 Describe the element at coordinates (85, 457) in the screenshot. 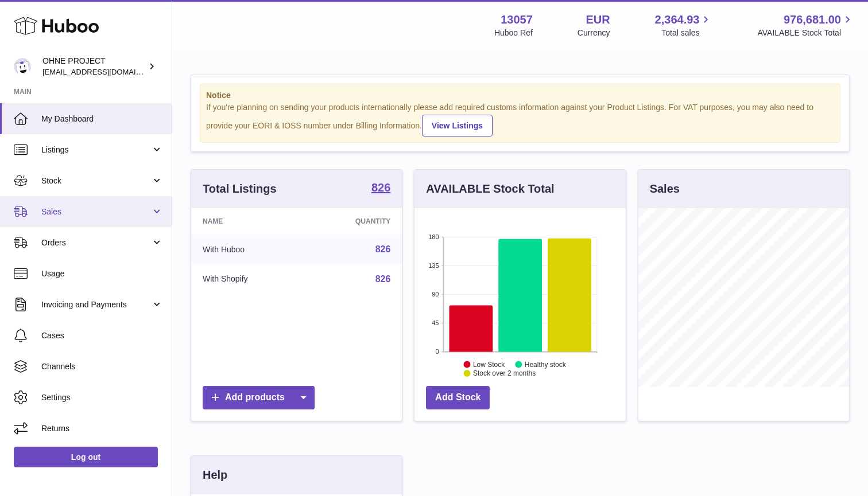

I see `a: Log out` at that location.